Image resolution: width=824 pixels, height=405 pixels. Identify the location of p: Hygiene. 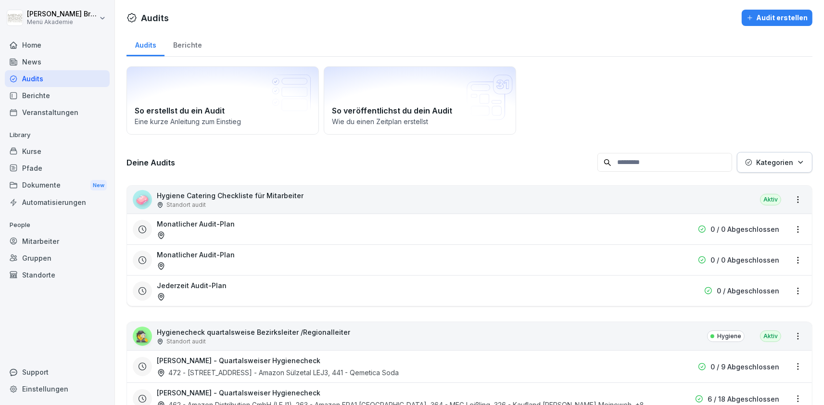
(730, 336).